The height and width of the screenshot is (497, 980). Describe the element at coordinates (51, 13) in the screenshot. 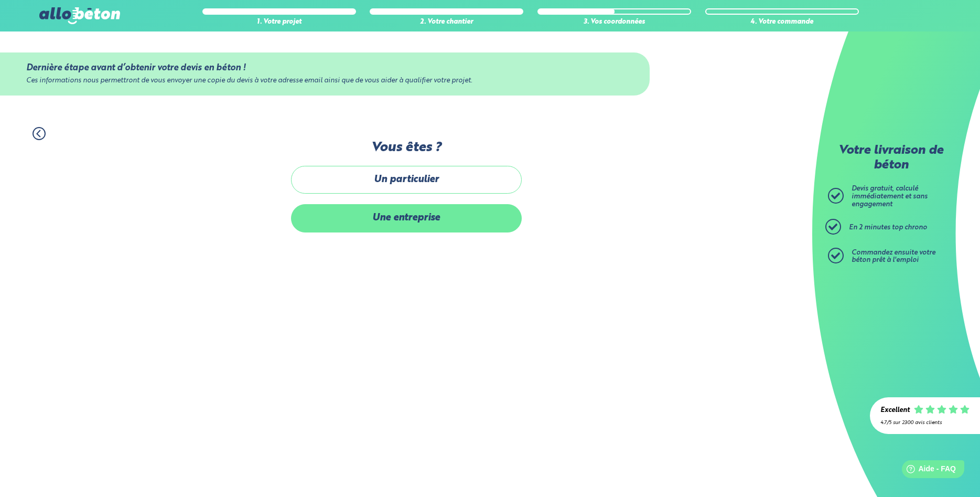

I see `span: Aide - FAQ` at that location.